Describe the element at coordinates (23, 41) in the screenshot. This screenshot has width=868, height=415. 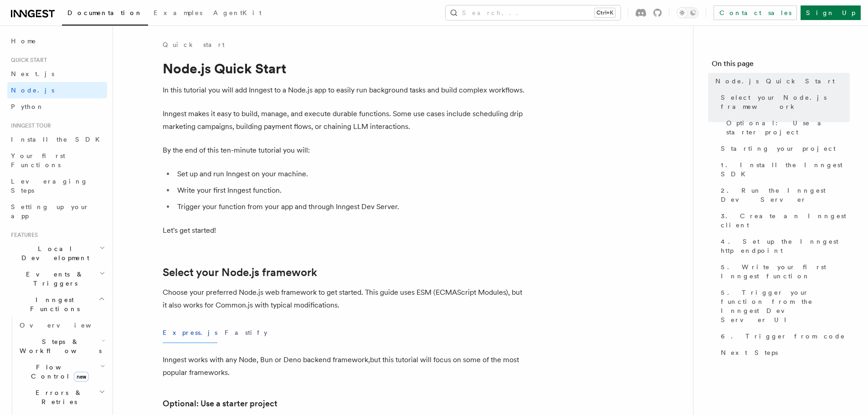
I see `span: Home` at that location.